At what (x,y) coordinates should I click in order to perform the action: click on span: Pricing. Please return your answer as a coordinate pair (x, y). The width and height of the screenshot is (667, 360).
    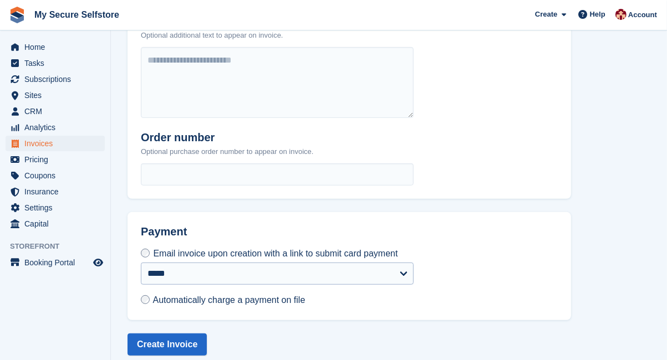
    Looking at the image, I should click on (58, 160).